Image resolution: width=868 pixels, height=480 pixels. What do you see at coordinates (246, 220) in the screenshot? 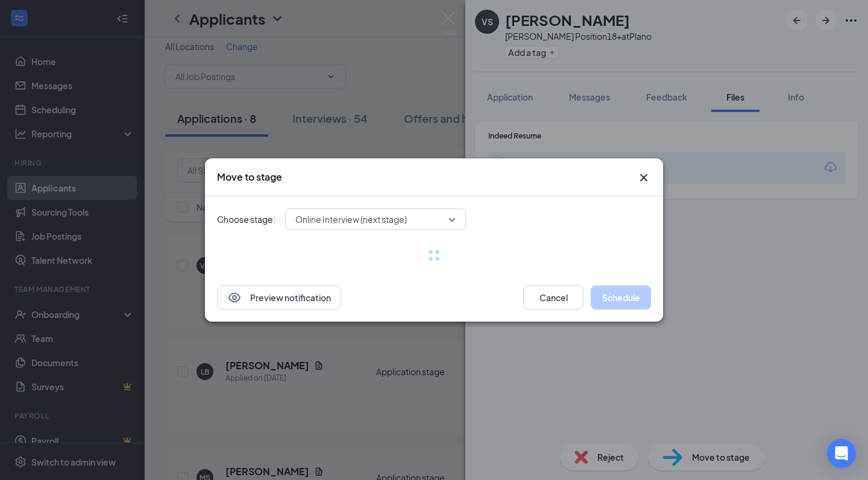
I see `span: Choose stage:` at bounding box center [246, 220].